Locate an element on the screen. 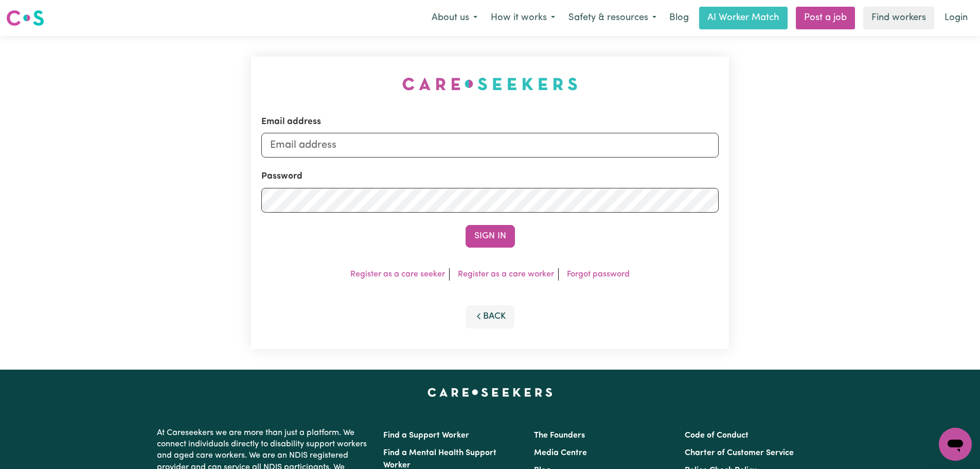  a: Post a job is located at coordinates (825, 18).